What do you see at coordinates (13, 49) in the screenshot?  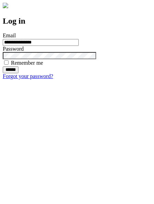 I see `label: Password` at bounding box center [13, 49].